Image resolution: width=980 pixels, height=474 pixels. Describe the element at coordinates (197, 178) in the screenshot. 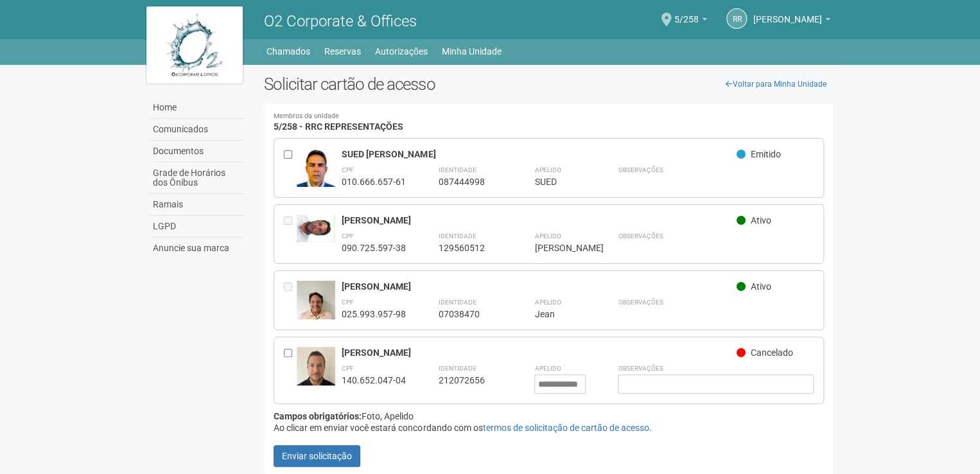

I see `a: Grade de Horários dos Ônibus` at that location.